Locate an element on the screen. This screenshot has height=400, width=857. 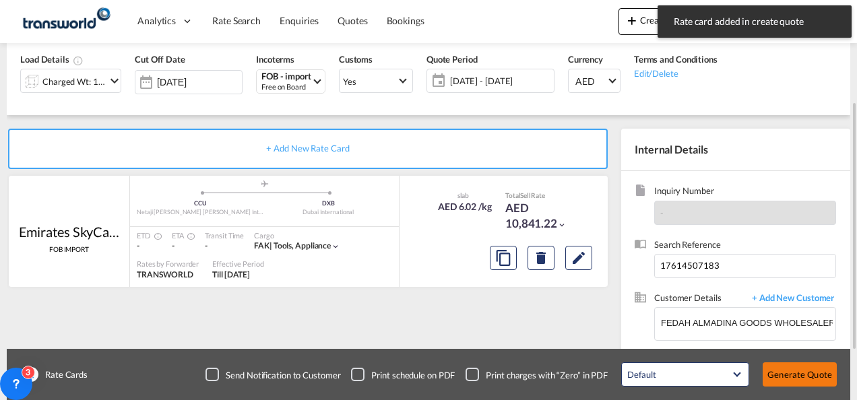
span: Quote Period is located at coordinates (452, 59).